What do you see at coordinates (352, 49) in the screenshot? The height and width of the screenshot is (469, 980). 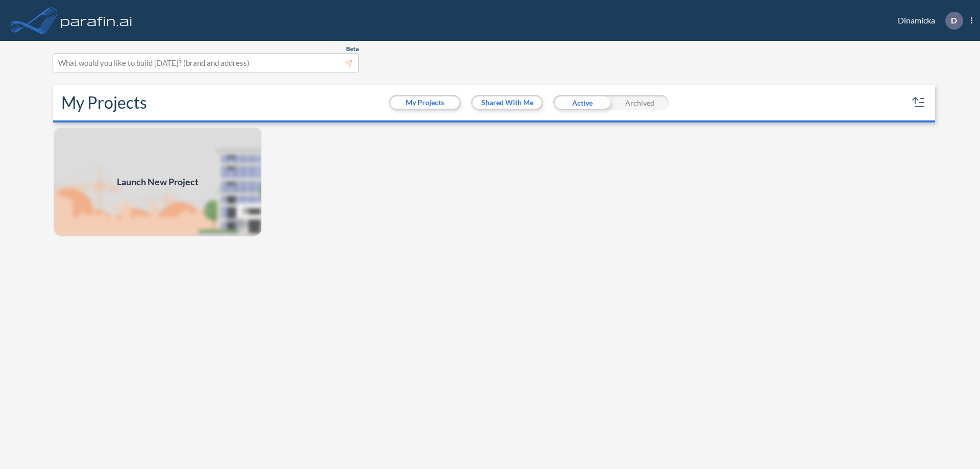 I see `span: Beta` at bounding box center [352, 49].